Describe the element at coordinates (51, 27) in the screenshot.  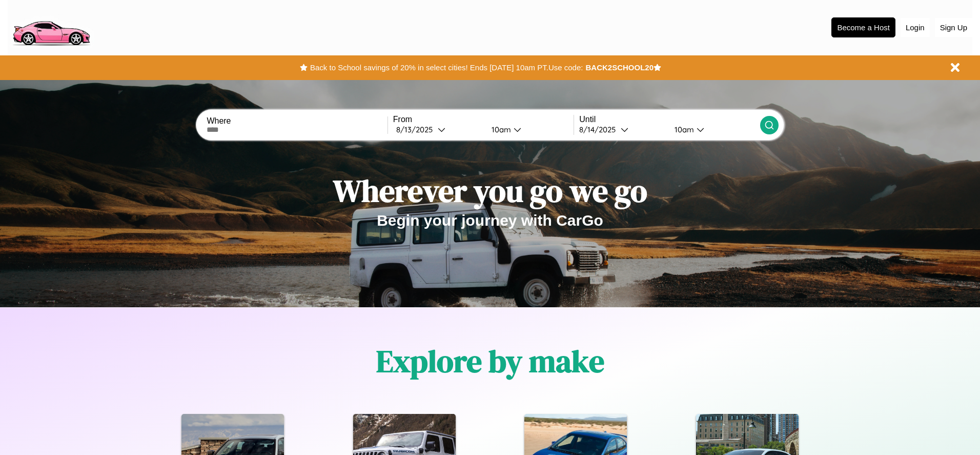
I see `img: logo` at that location.